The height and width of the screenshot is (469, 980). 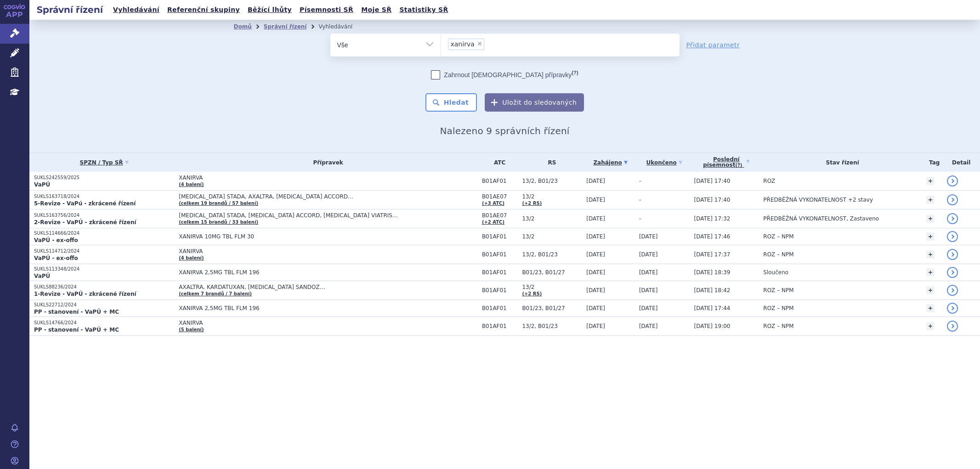 What do you see at coordinates (342, 27) in the screenshot?
I see `li: Vyhledávání` at bounding box center [342, 27].